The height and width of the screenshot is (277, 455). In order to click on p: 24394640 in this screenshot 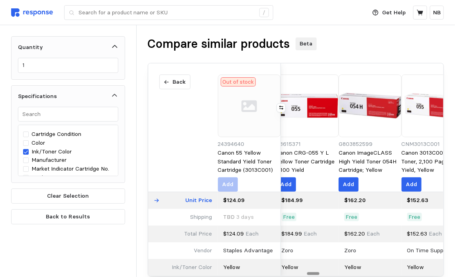, I will do `click(249, 144)`.